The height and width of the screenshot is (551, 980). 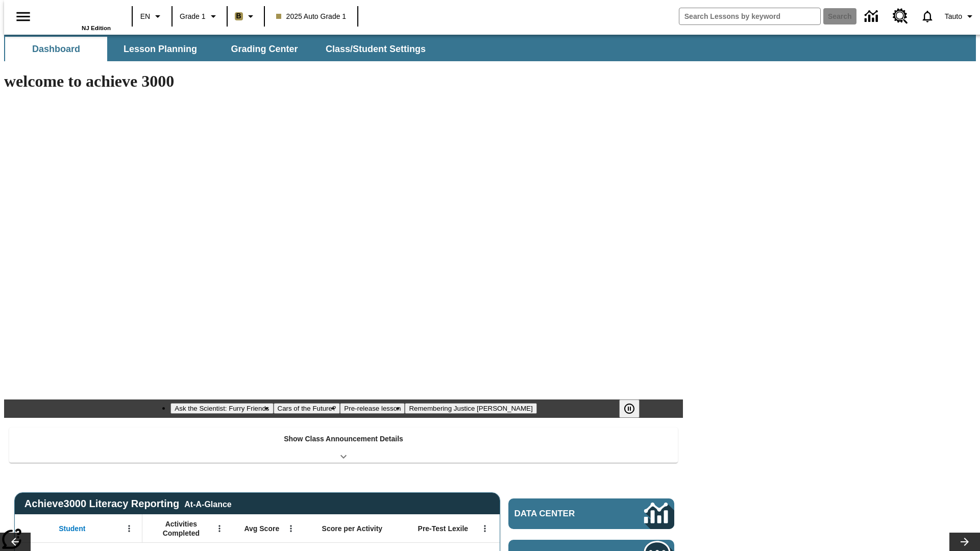 I want to click on button: Slide 1 Ask the Scientist: Furry Friends, so click(x=221, y=408).